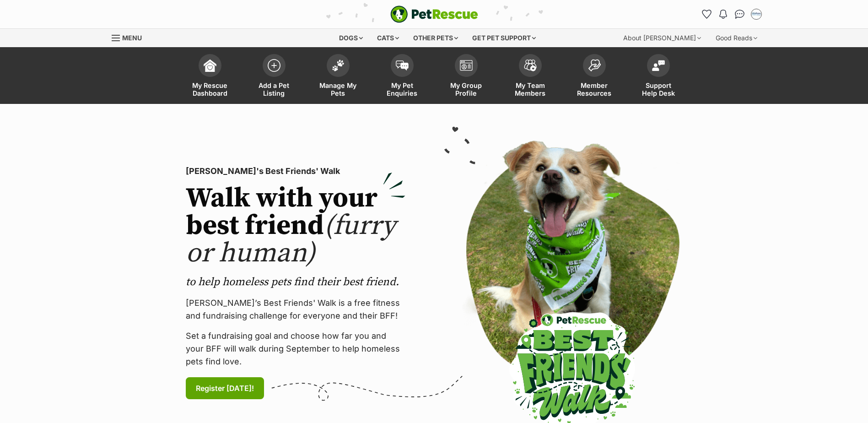 The image size is (868, 423). What do you see at coordinates (274, 76) in the screenshot?
I see `a: Add a Pet Listing` at bounding box center [274, 76].